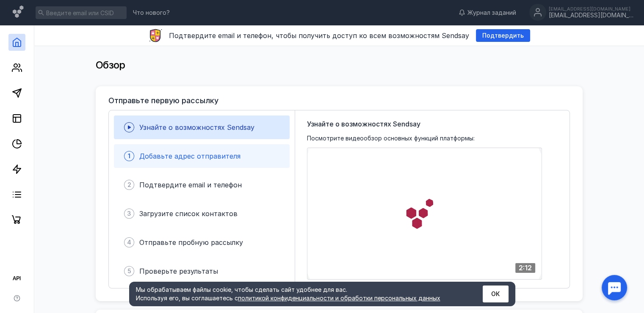 This screenshot has width=644, height=313. I want to click on div: 2:12, so click(525, 268).